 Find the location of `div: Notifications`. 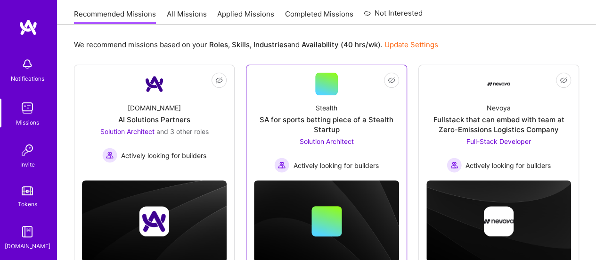

div: Notifications is located at coordinates (27, 78).